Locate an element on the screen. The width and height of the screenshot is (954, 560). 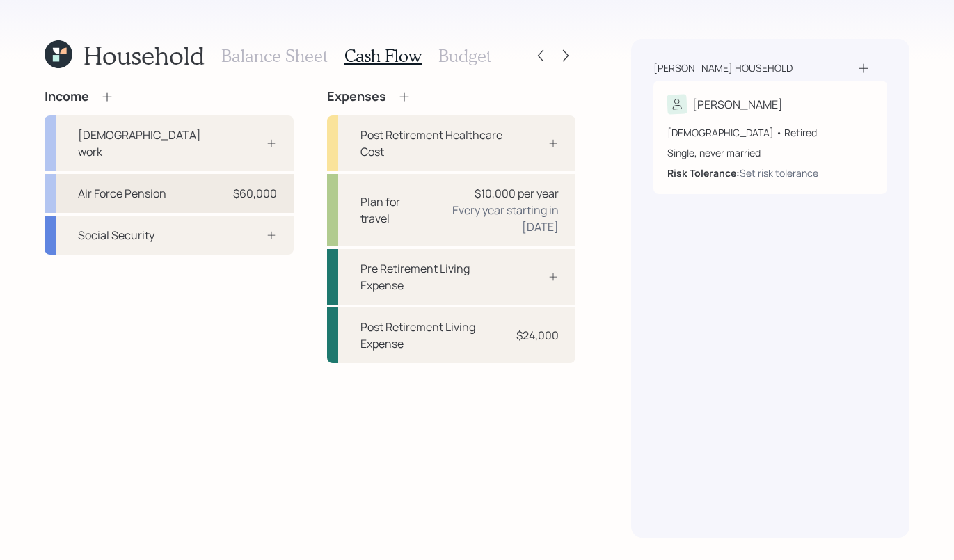
div: Plan for travel is located at coordinates (391, 210).